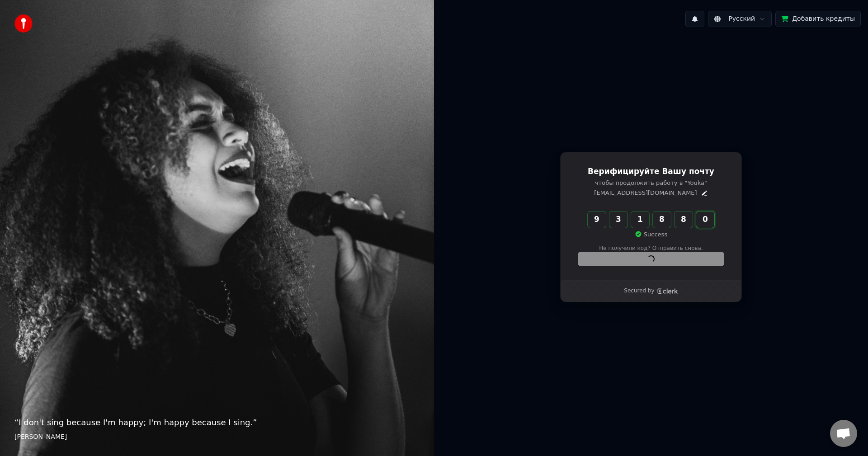 Image resolution: width=868 pixels, height=456 pixels. I want to click on img: youka, so click(24, 24).